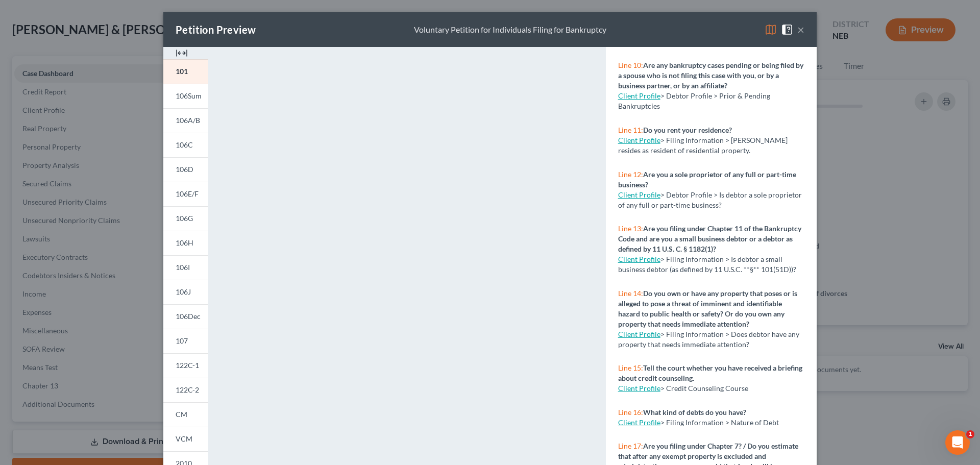  I want to click on span: > Filing Information > Does debtor have any property that needs immediate attention?, so click(708, 339).